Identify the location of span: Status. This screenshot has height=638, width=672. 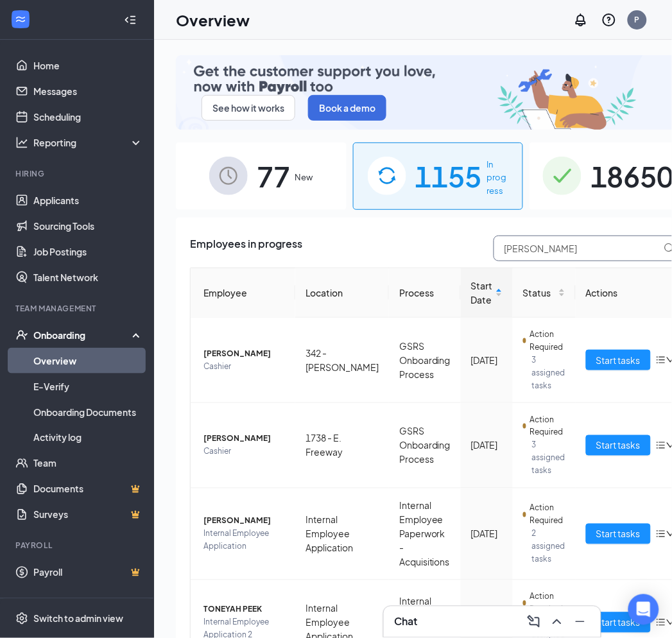
(539, 293).